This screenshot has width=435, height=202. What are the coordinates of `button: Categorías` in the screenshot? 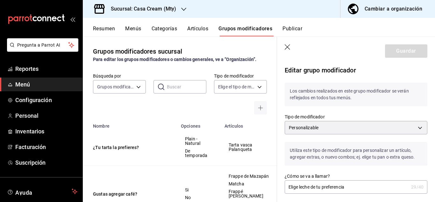 It's located at (164, 31).